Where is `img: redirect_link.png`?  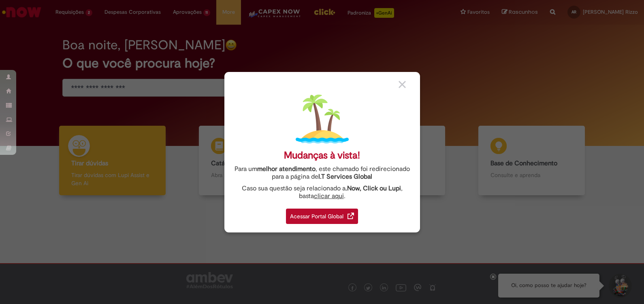
img: redirect_link.png is located at coordinates (351, 216).